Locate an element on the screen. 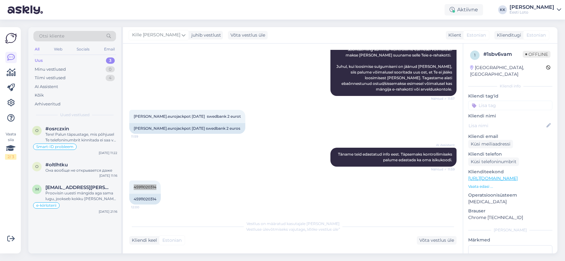  div: Kliendi keel is located at coordinates (143, 240).